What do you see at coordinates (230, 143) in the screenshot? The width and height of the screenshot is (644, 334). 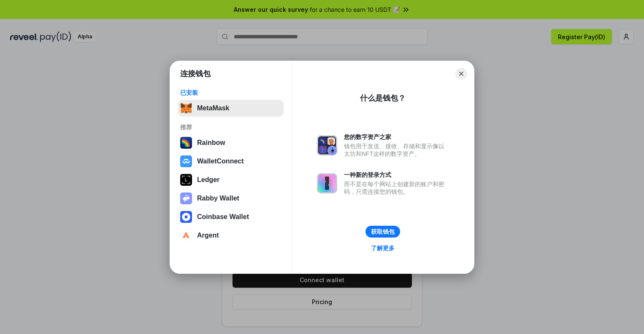 I see `button: Rainbow` at bounding box center [230, 143].